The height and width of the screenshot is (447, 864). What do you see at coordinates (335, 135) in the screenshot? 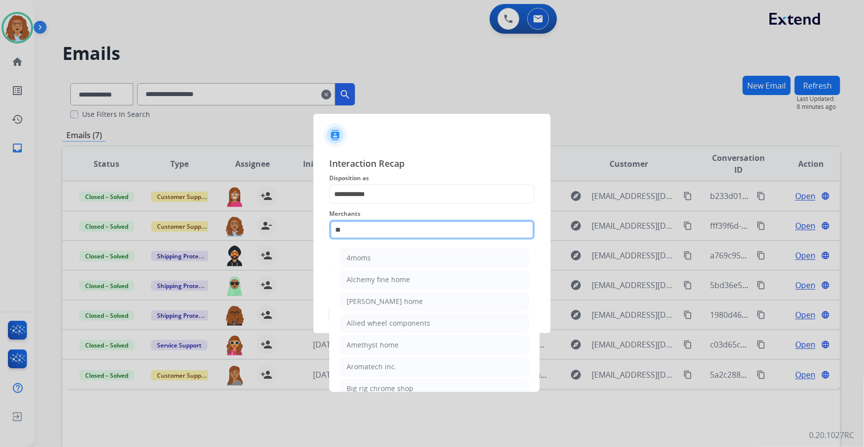
I see `img: contactIcon` at bounding box center [335, 135].